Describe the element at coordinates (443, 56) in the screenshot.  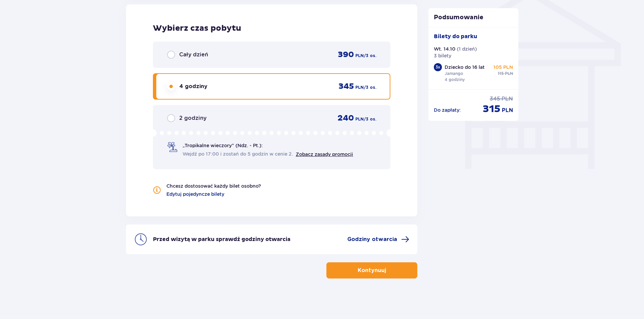
I see `p: 3 bilety` at that location.